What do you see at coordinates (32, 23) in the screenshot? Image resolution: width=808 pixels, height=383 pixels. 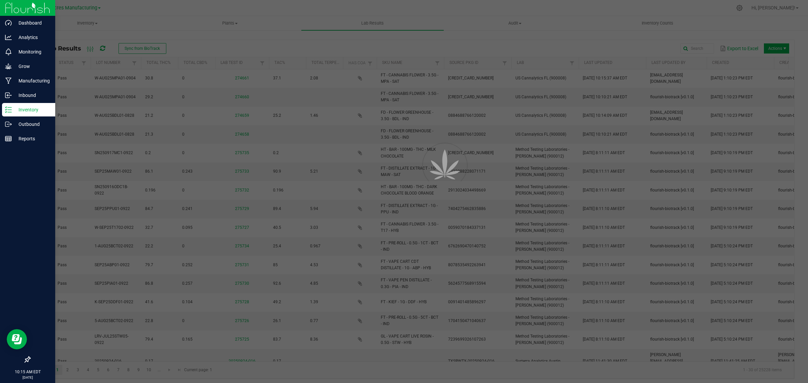 I see `p: Dashboard` at bounding box center [32, 23].